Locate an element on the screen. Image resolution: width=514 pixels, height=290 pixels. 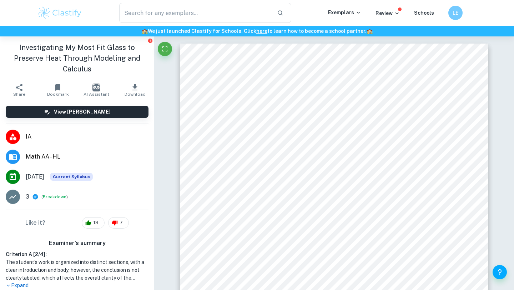
p: Exemplars is located at coordinates (344, 12).